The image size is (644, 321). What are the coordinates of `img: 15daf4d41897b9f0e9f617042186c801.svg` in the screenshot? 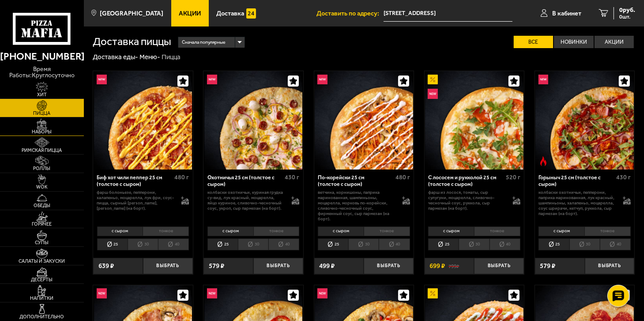 It's located at (251, 14).